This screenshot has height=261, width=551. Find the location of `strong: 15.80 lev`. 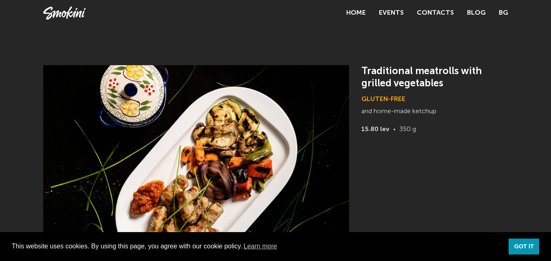

strong: 15.80 lev is located at coordinates (375, 130).